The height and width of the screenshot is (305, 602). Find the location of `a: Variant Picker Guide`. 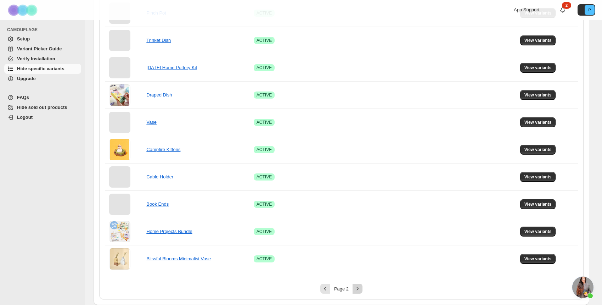

a: Variant Picker Guide is located at coordinates (43, 49).